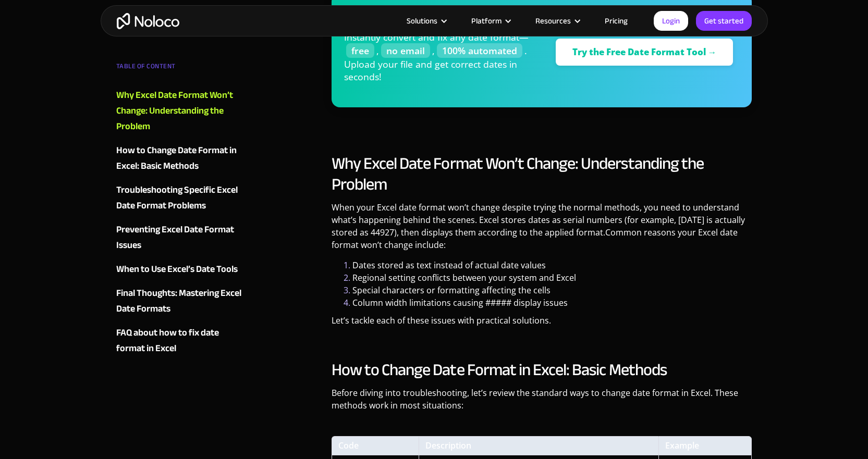  Describe the element at coordinates (180, 341) in the screenshot. I see `a: FAQ about how to fix date format in Excel` at that location.